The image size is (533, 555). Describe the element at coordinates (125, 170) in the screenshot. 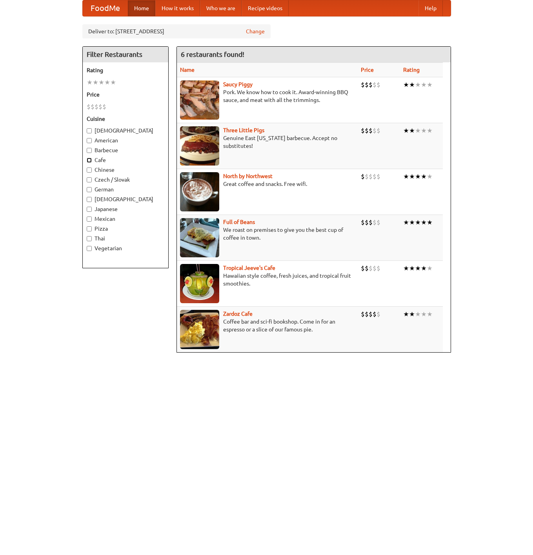

I see `label: Chinese` at that location.